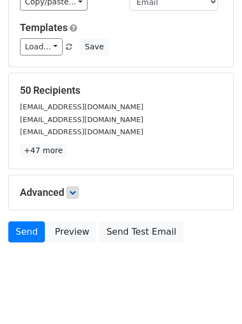 The image size is (242, 324). I want to click on a: +47 more, so click(43, 150).